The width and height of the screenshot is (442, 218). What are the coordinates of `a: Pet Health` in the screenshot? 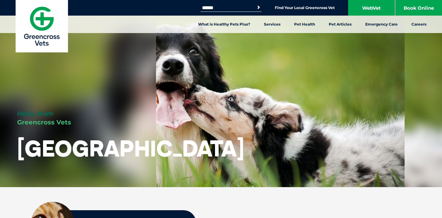 It's located at (304, 24).